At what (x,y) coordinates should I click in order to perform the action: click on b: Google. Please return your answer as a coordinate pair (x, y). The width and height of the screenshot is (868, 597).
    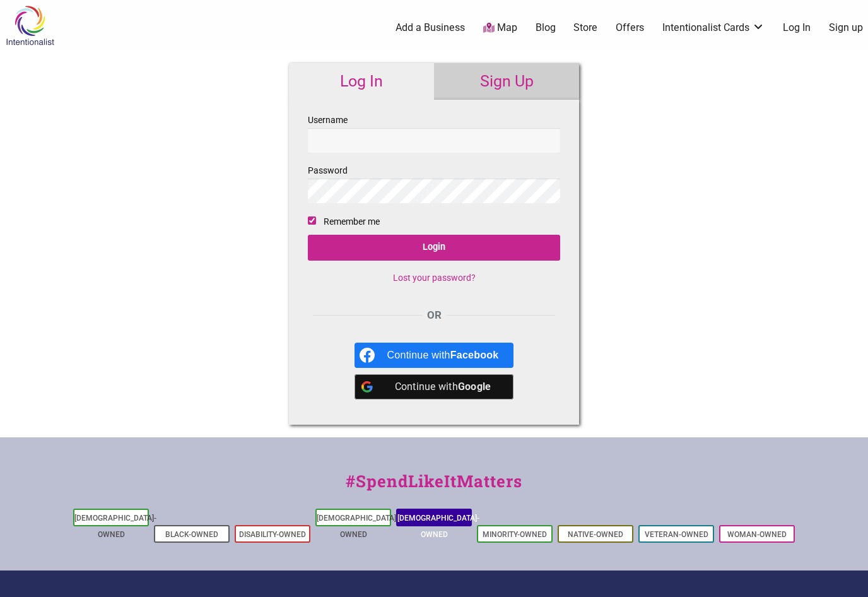
    Looking at the image, I should click on (475, 386).